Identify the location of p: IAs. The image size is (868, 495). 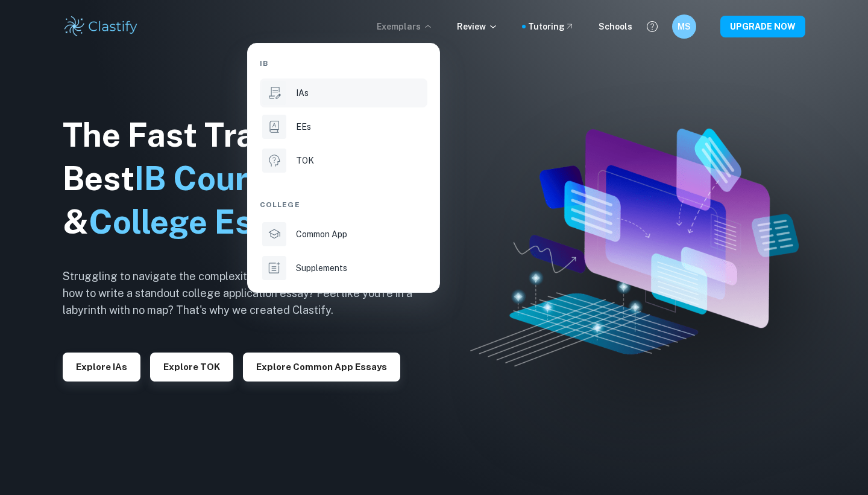
(302, 93).